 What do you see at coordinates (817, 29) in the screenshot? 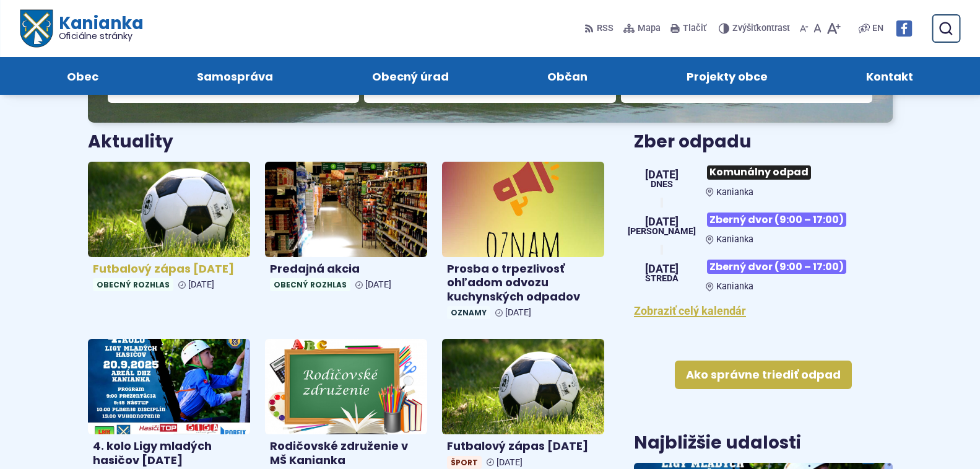
I see `button: Nastaviť pôvodnú veľkosť písma` at bounding box center [817, 29].